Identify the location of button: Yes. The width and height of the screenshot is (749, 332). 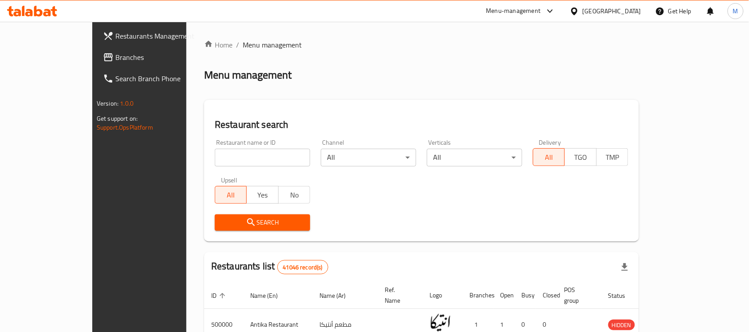
(262, 195).